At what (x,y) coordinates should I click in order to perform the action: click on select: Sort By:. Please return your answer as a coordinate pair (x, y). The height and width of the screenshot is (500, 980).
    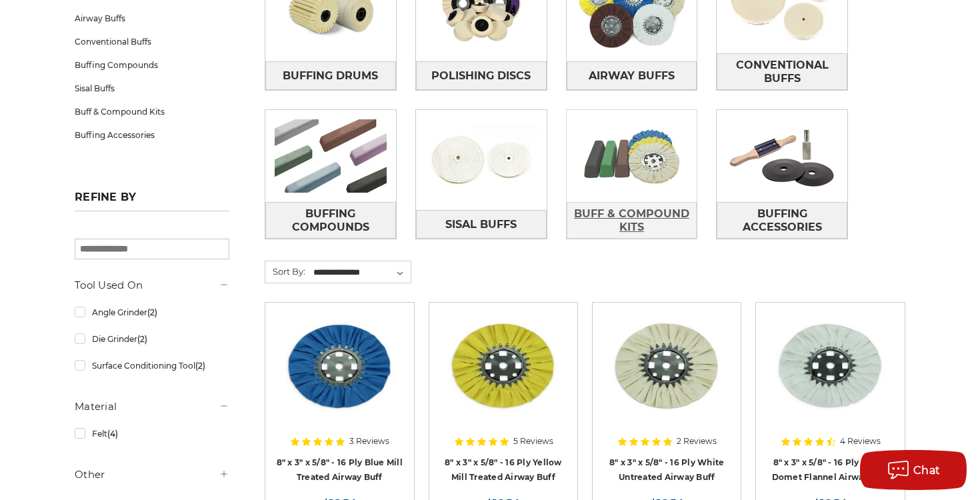
    Looking at the image, I should click on (361, 273).